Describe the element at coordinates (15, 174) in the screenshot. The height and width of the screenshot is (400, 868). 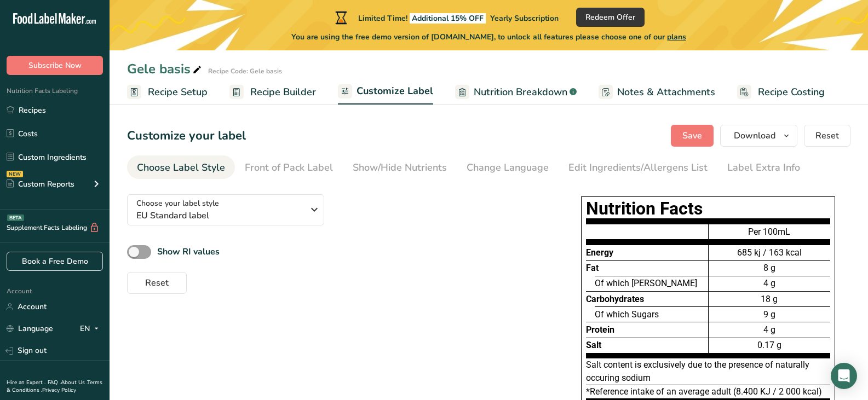
I see `div: NEW` at that location.